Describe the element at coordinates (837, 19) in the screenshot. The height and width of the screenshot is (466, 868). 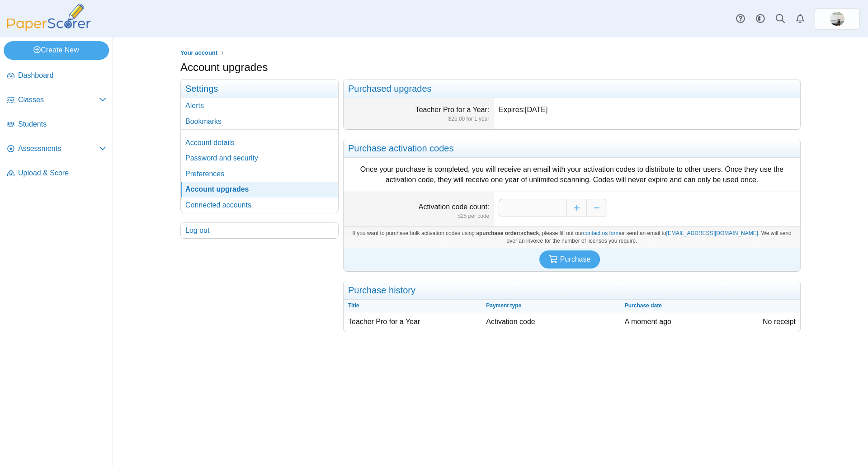
I see `span: Ryan Berg - MRH Faculty` at that location.